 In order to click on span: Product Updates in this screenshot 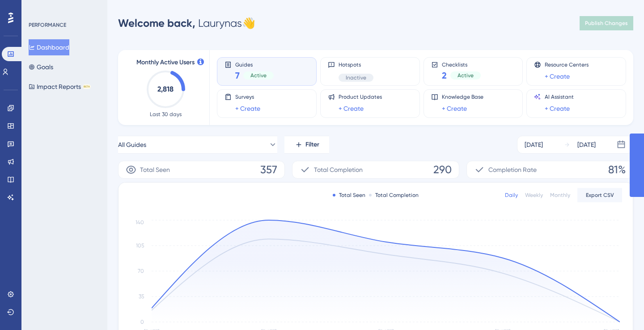, I will do `click(360, 97)`.